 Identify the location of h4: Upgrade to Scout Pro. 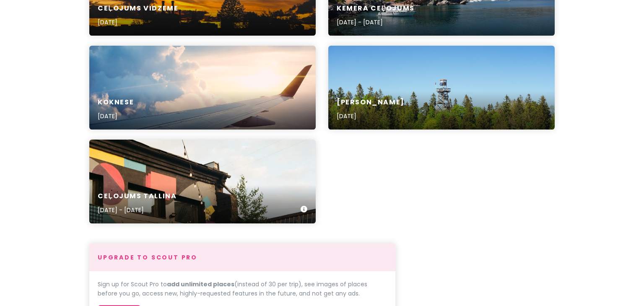
(242, 257).